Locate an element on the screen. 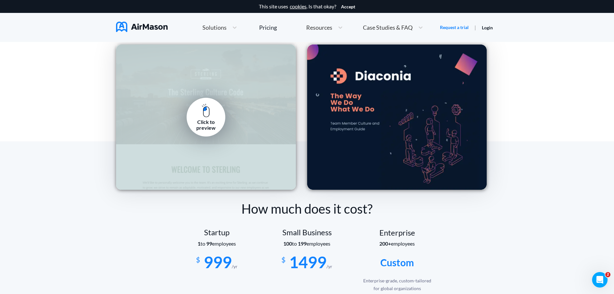  img: pc mouse is located at coordinates (206, 110).